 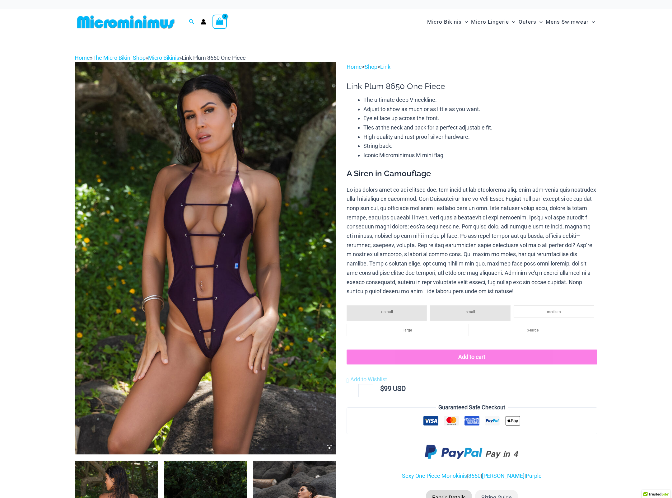 I want to click on span: large, so click(x=408, y=330).